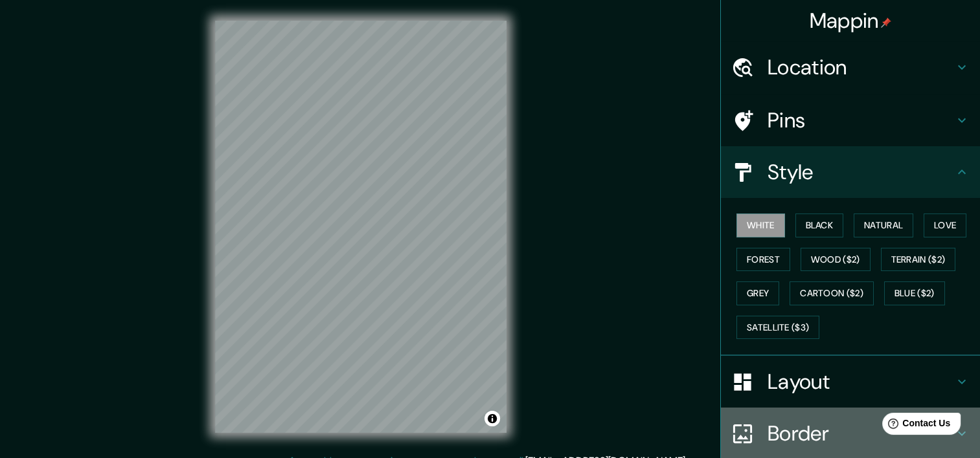 The height and width of the screenshot is (458, 980). I want to click on button: Grey, so click(757, 293).